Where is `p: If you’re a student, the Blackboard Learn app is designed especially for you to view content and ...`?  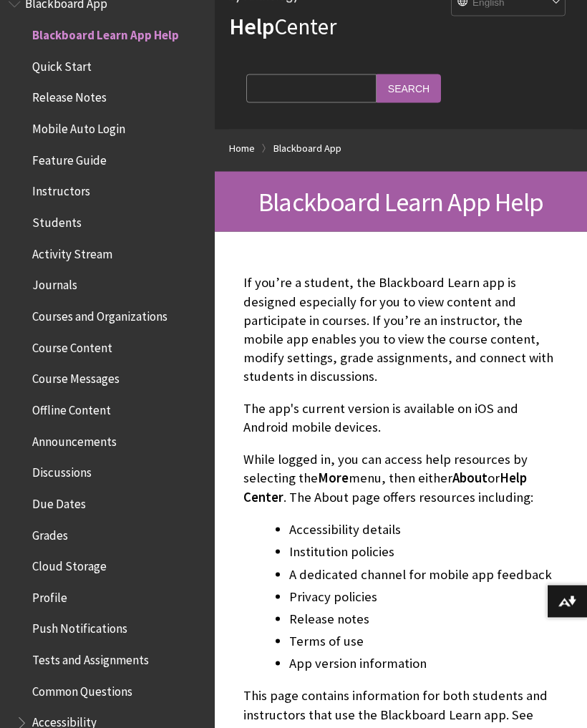 p: If you’re a student, the Blackboard Learn app is designed especially for you to view content and ... is located at coordinates (401, 330).